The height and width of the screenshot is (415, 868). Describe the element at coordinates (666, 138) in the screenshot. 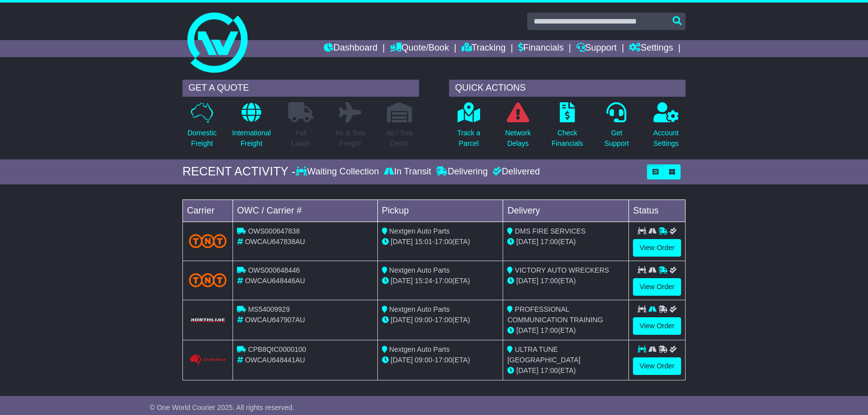

I see `p: Account Settings` at that location.